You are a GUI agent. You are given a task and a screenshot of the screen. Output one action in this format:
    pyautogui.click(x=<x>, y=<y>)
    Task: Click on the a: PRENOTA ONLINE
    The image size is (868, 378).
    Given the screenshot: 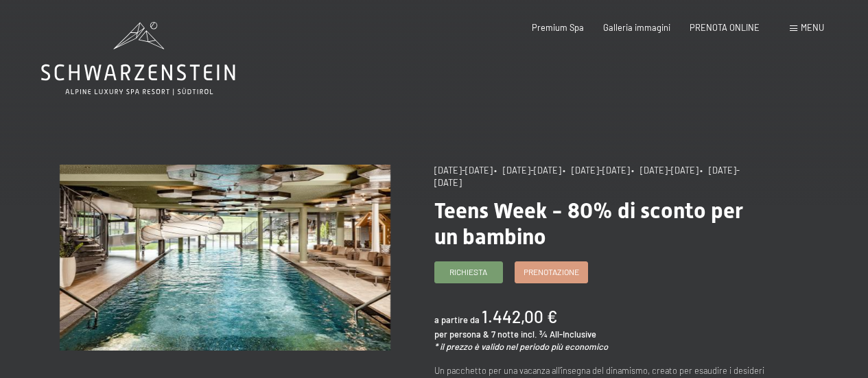 What is the action you would take?
    pyautogui.click(x=725, y=28)
    